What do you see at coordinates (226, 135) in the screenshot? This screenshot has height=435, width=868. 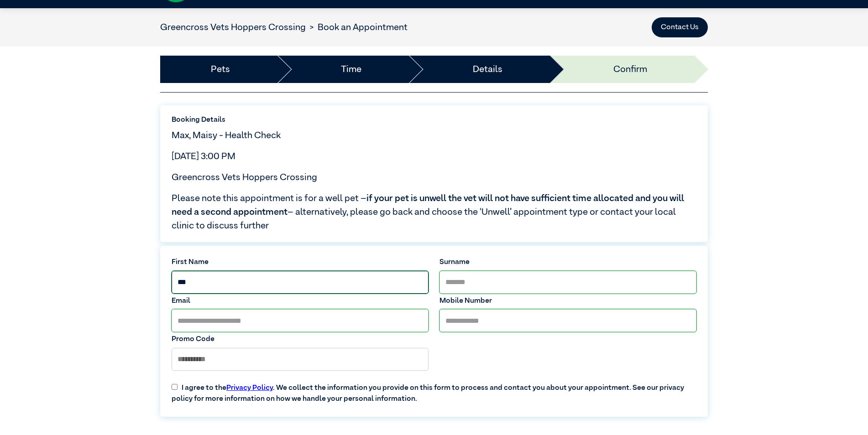 I see `span: Max, Maisy - Health Check` at bounding box center [226, 135].